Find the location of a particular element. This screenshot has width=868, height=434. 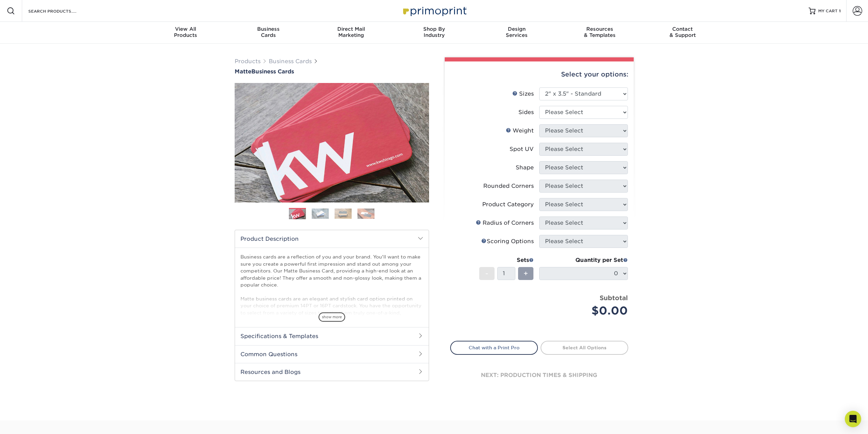

div: Industry is located at coordinates (434, 32).